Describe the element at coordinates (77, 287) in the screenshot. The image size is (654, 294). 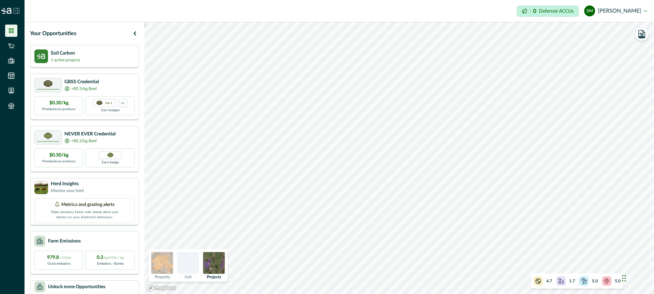
I see `p: Unlock more Opportunities` at that location.